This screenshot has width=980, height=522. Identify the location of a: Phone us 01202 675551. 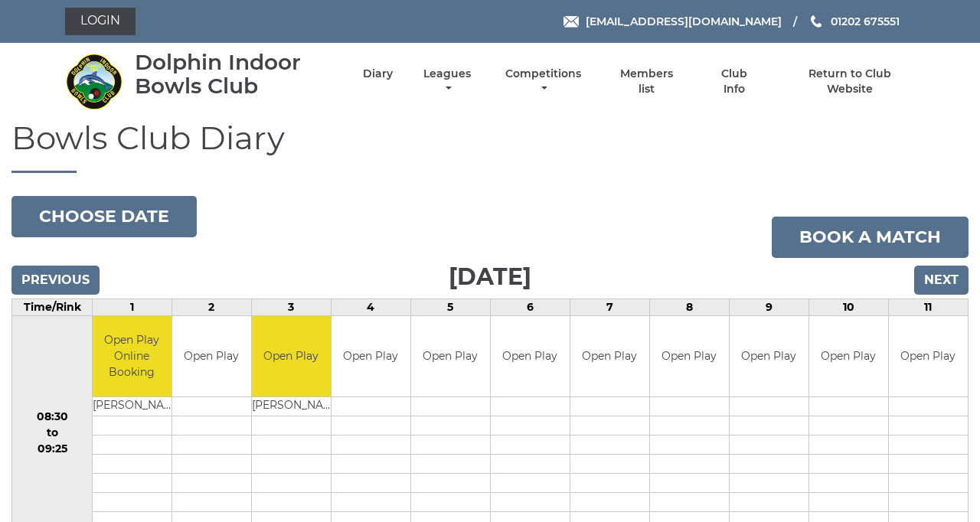
(854, 21).